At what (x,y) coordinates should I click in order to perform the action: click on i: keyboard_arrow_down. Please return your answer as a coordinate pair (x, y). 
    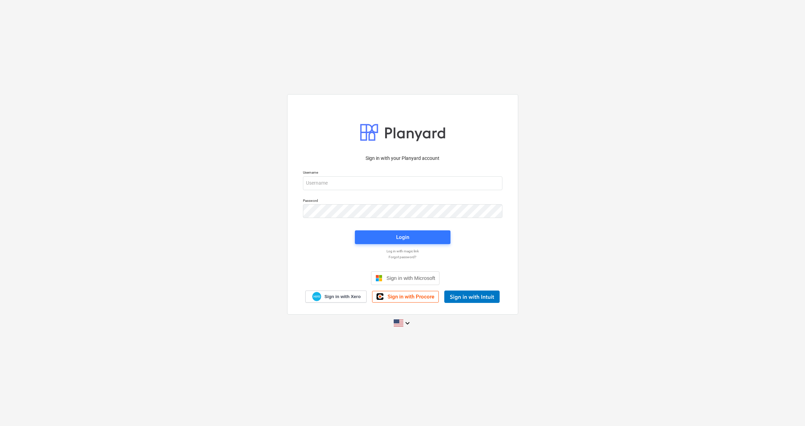
    Looking at the image, I should click on (408, 323).